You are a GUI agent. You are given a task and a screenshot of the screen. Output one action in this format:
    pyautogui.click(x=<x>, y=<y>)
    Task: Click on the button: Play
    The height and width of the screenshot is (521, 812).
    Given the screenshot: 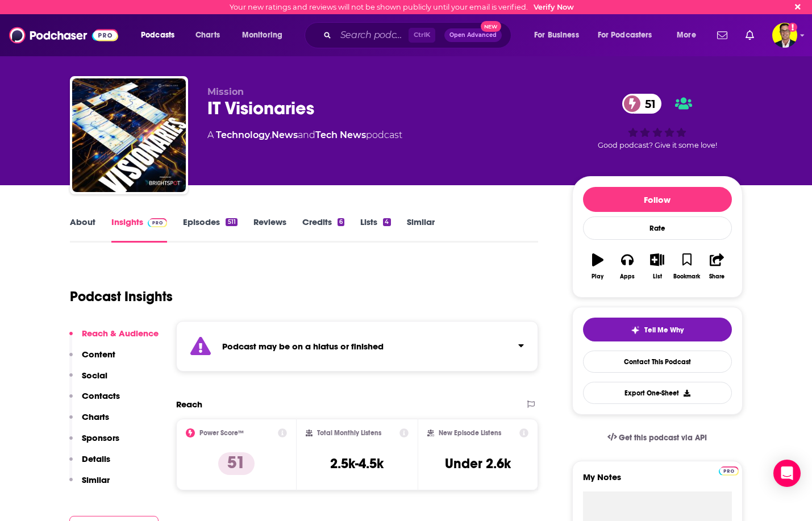 What is the action you would take?
    pyautogui.click(x=598, y=266)
    